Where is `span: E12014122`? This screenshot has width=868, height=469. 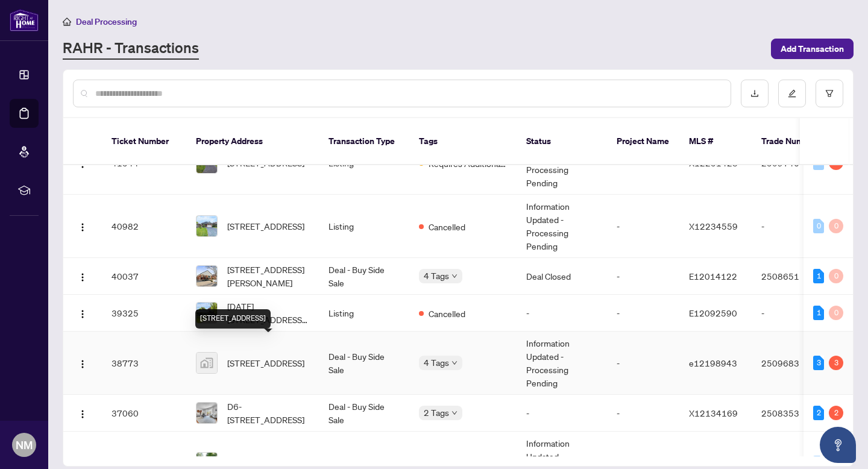
span: E12014122 is located at coordinates (713, 276).